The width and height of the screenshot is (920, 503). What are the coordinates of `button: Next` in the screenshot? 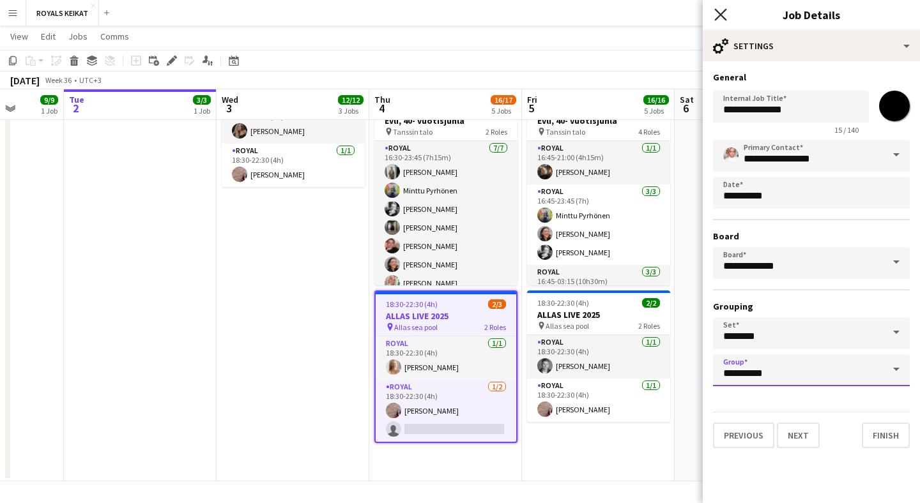 It's located at (798, 436).